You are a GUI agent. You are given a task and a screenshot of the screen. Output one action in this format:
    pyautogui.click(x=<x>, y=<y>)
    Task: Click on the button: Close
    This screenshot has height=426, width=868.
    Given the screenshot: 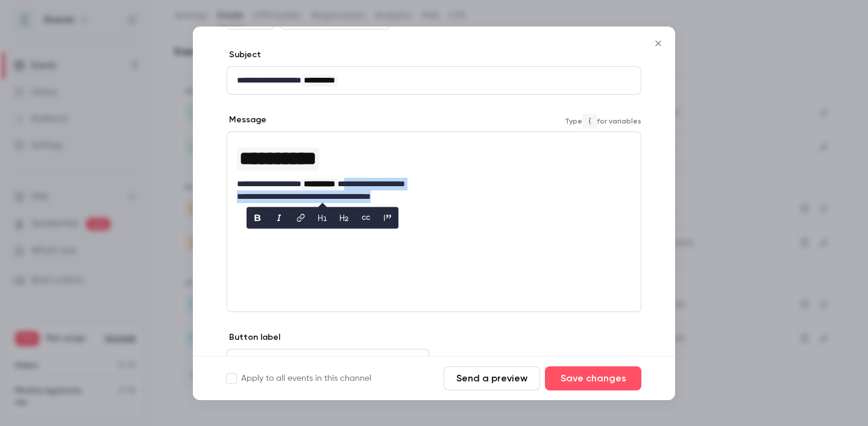 What is the action you would take?
    pyautogui.click(x=658, y=43)
    